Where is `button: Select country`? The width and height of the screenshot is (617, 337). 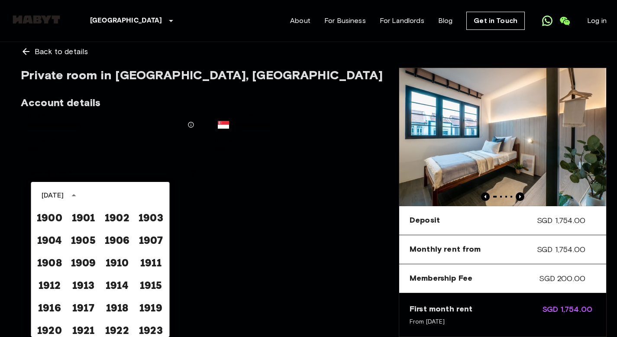 button: Select country is located at coordinates (223, 125).